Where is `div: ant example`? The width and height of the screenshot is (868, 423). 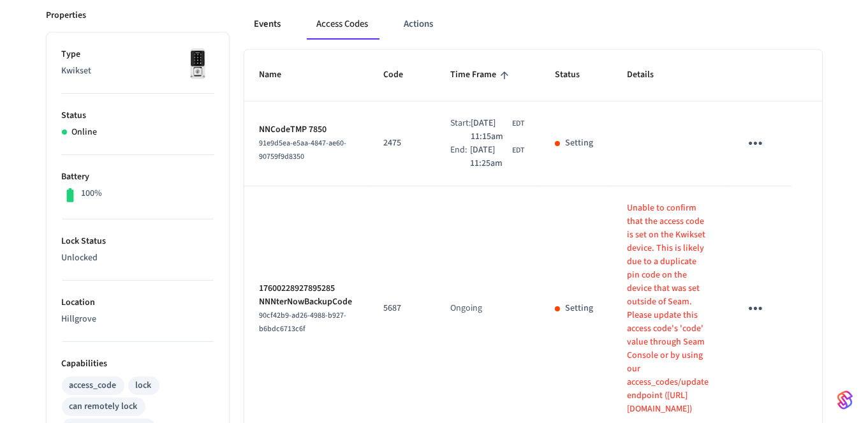 div: ant example is located at coordinates (533, 24).